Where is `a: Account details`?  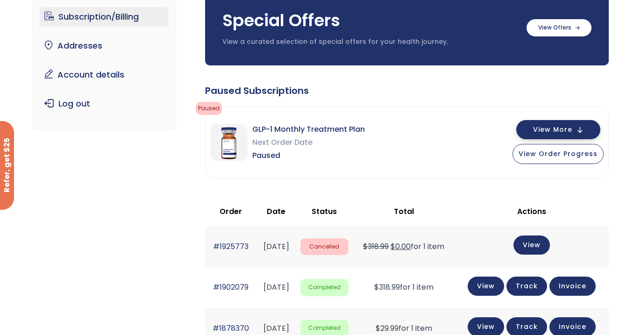
a: Account details is located at coordinates (104, 75).